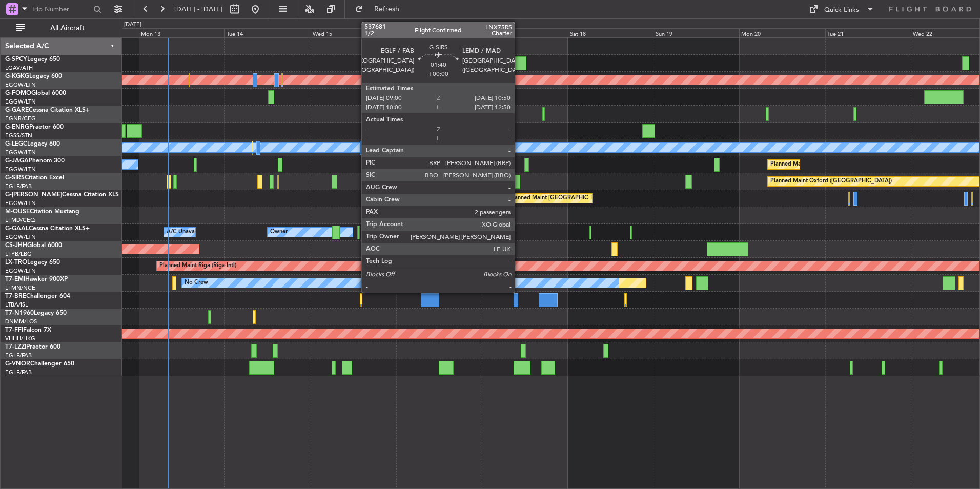  Describe the element at coordinates (15, 178) in the screenshot. I see `span: G-SIRS` at that location.